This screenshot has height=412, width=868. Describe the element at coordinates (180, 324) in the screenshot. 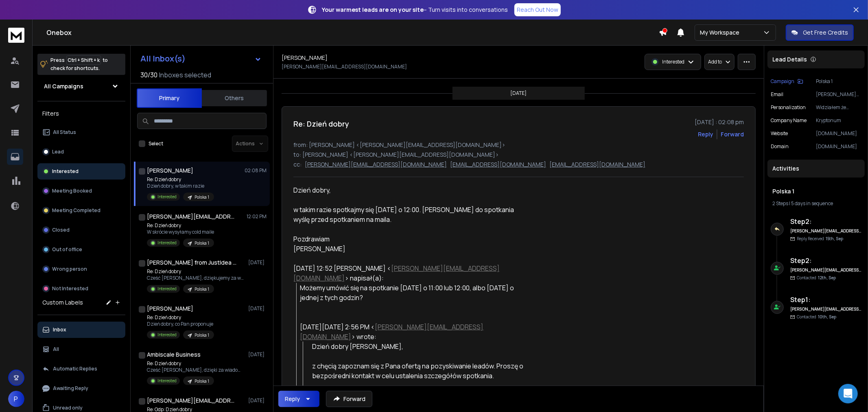

I see `p: Dzień dobry, co Pan proponuje` at that location.